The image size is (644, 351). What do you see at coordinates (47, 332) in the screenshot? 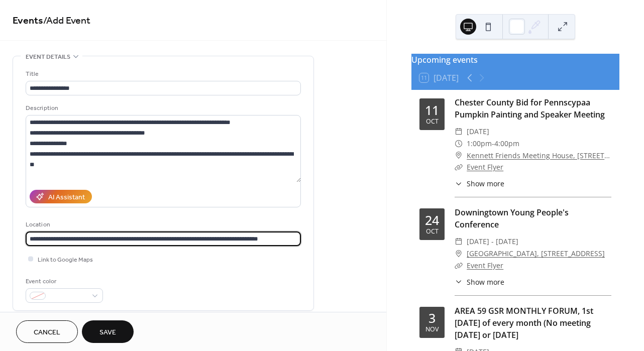
I see `span: Cancel` at bounding box center [47, 332].